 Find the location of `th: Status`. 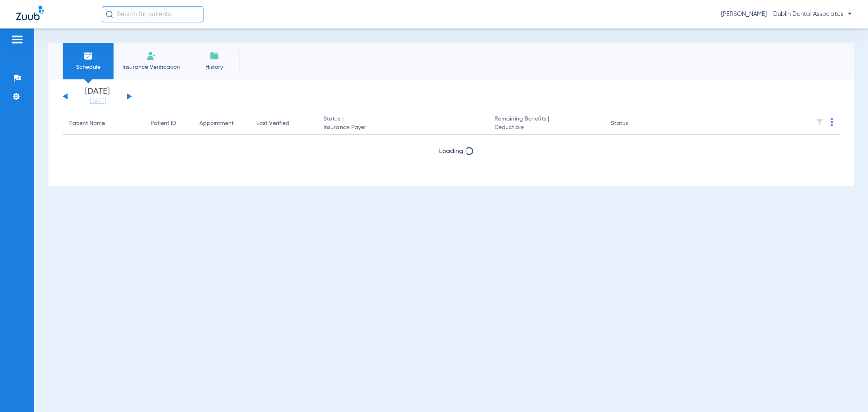

th: Status is located at coordinates (632, 124).